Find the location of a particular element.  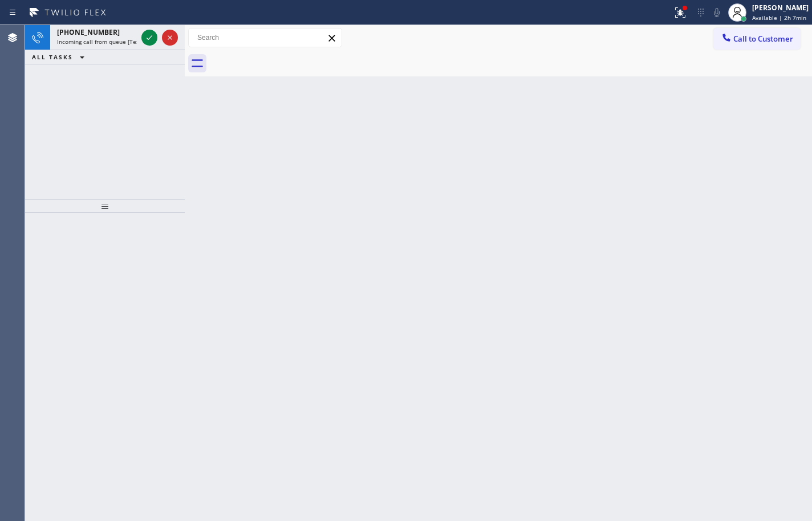

span: Available | 2h 7min is located at coordinates (779, 18).